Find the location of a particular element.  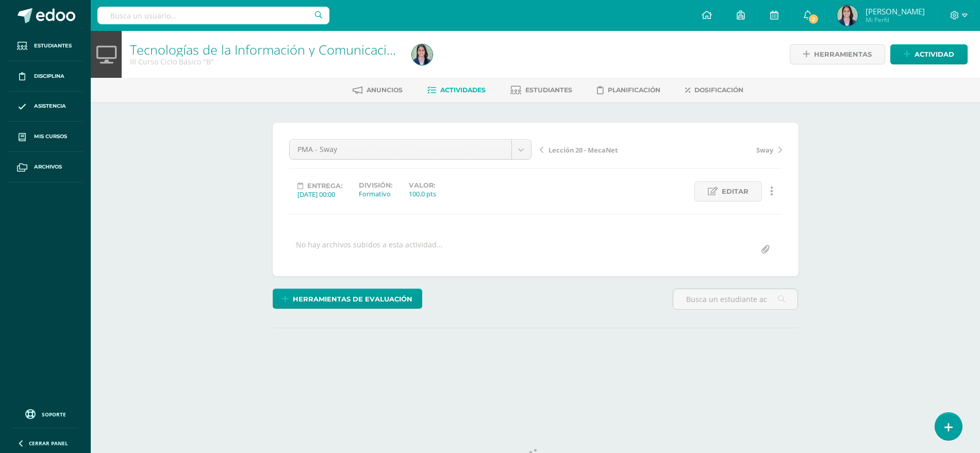

a: Lección 20 - MecaNet is located at coordinates (601, 150).